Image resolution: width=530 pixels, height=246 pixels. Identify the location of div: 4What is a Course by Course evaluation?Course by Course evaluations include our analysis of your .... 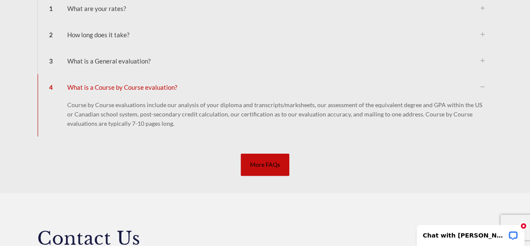
(265, 105).